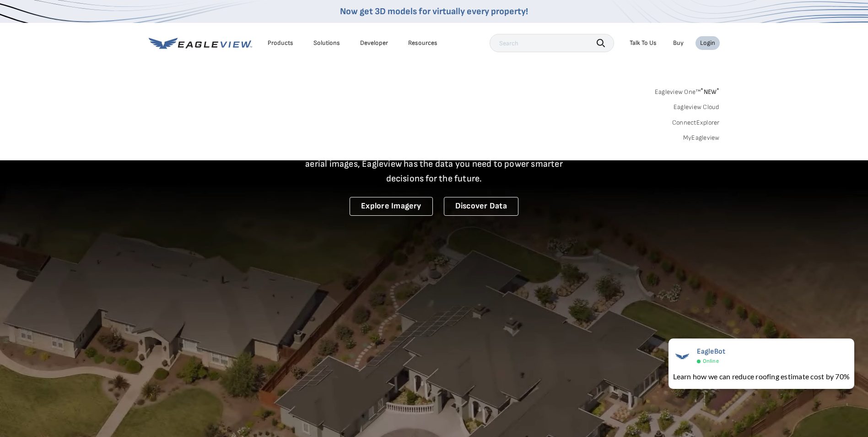  I want to click on p: A new era starts here. Built on more than 3.5 billion high-resolution aerial images, Eagleview ha..., so click(434, 164).